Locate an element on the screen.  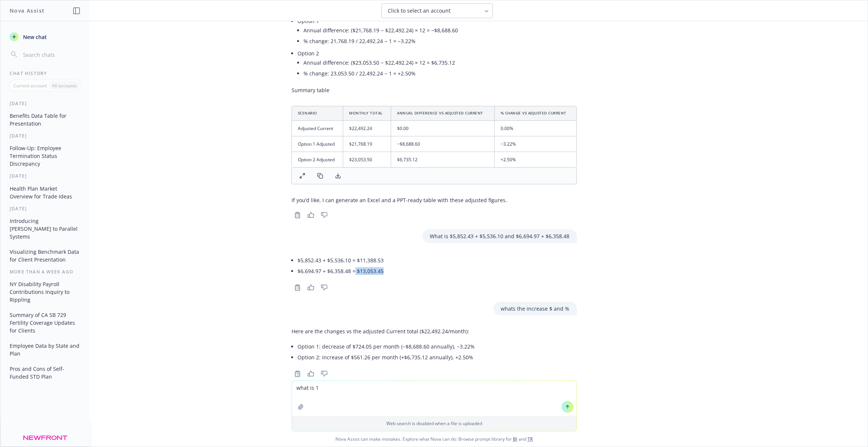
span: New chat is located at coordinates (34, 37).